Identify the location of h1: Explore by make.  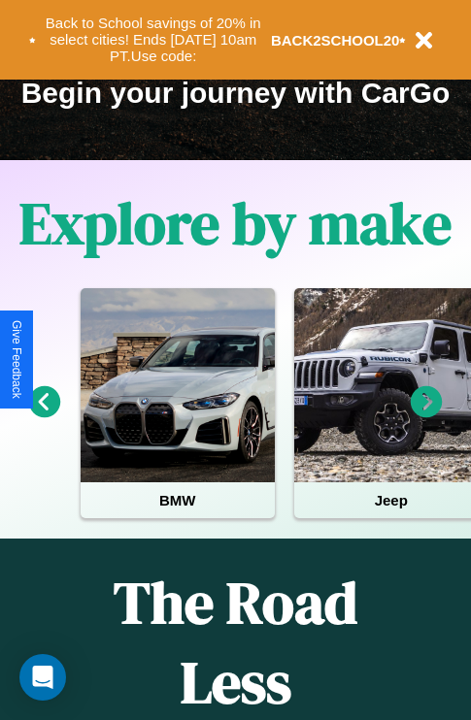
(235, 223).